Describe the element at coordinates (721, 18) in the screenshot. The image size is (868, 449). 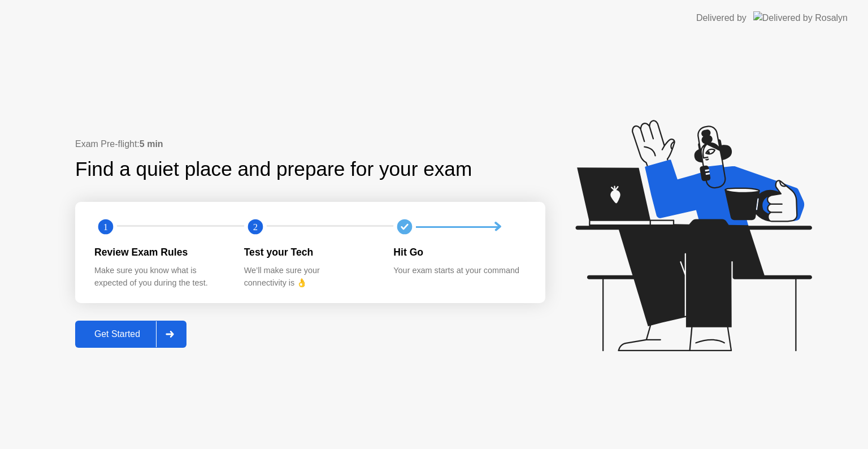
I see `div: Delivered by` at that location.